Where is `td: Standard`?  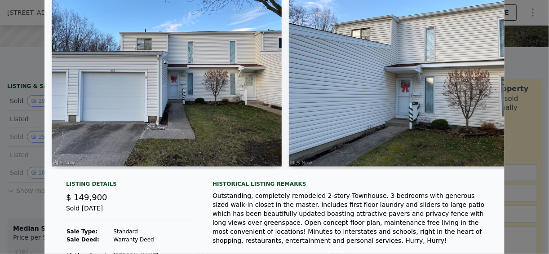
td: Standard is located at coordinates (152, 232).